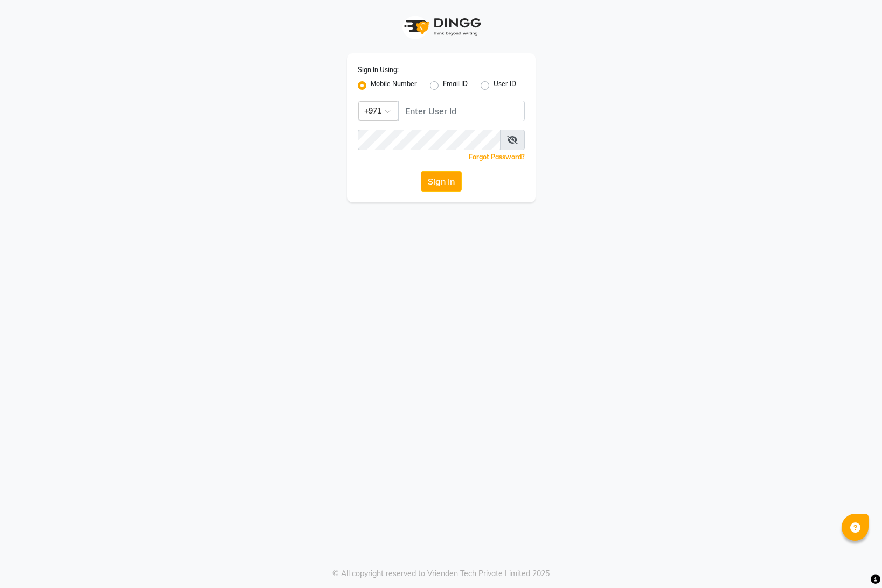 Image resolution: width=882 pixels, height=588 pixels. What do you see at coordinates (441, 182) in the screenshot?
I see `button: Sign In` at bounding box center [441, 182].